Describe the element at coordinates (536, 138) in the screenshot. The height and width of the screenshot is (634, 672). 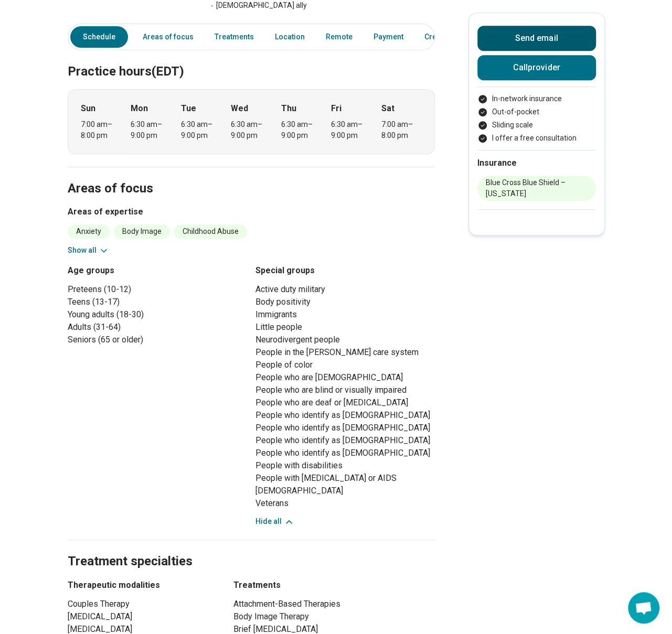
I see `li: I offer a free consultation` at that location.